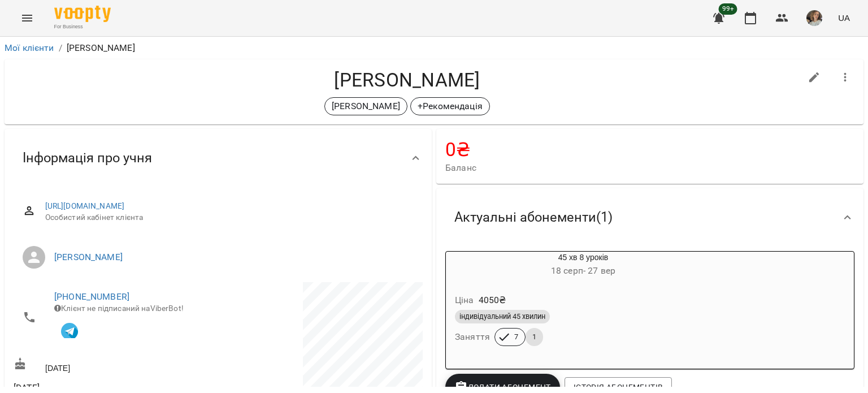 The height and width of the screenshot is (393, 868). Describe the element at coordinates (502, 317) in the screenshot. I see `span: індивідуальний 45 хвилин` at that location.